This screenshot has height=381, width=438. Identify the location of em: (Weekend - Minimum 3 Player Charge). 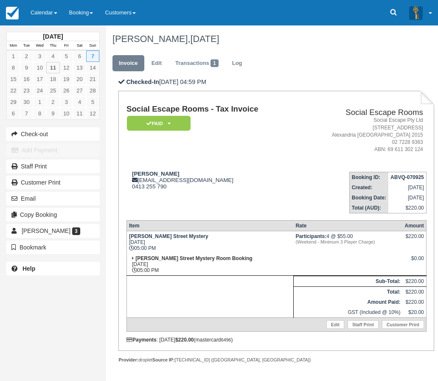
(348, 242).